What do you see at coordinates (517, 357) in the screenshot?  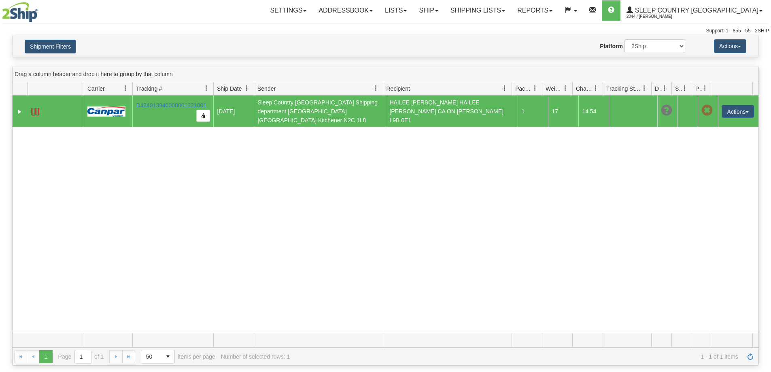 I see `span: 1 - 1 of 1 items` at bounding box center [517, 357].